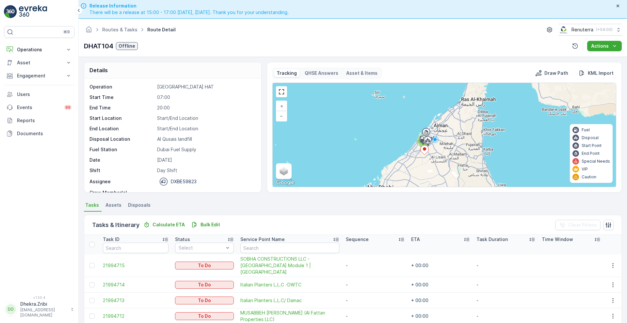 The image size is (627, 323). What do you see at coordinates (604, 46) in the screenshot?
I see `button: Actions` at bounding box center [604, 46].